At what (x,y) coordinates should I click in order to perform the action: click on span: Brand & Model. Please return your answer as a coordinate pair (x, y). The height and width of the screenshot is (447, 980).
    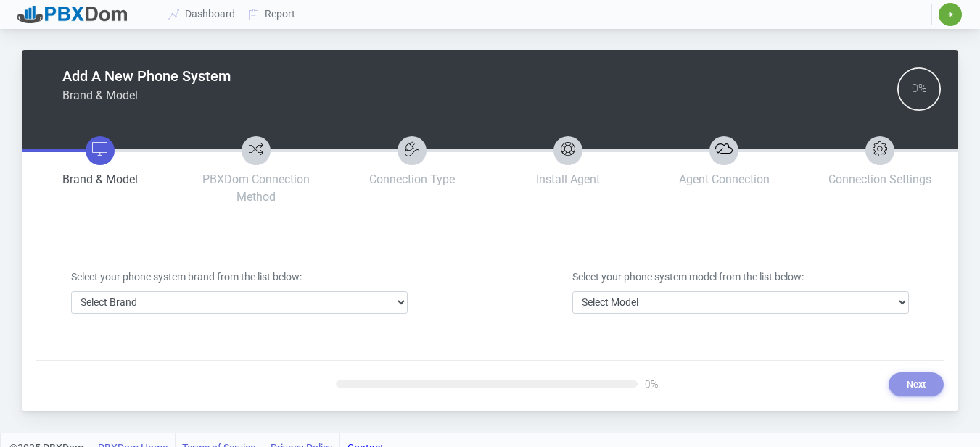
    Looking at the image, I should click on (100, 179).